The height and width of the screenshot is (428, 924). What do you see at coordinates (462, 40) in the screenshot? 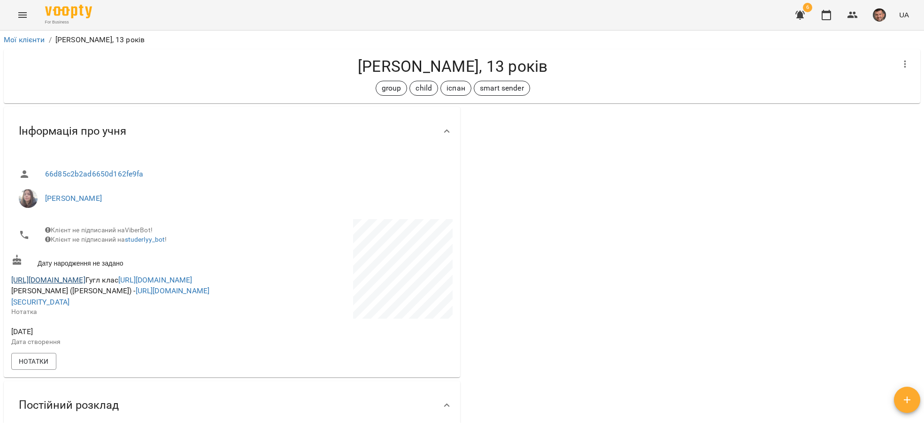
I see `nav: breadcrumb` at bounding box center [462, 40].